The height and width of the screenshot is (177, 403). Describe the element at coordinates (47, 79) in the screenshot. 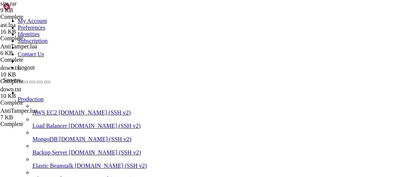

I see `span: 9auth_backup.rar` at that location.